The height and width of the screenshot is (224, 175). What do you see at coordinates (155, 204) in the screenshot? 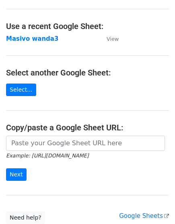
I see `div: Chat Widget` at bounding box center [155, 204].